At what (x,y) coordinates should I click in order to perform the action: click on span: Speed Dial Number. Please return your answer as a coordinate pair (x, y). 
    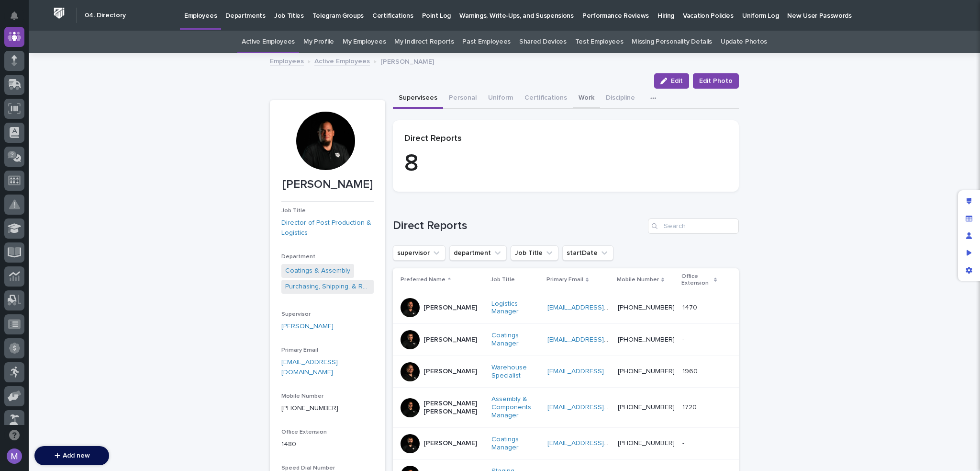
    Looking at the image, I should click on (308, 468).